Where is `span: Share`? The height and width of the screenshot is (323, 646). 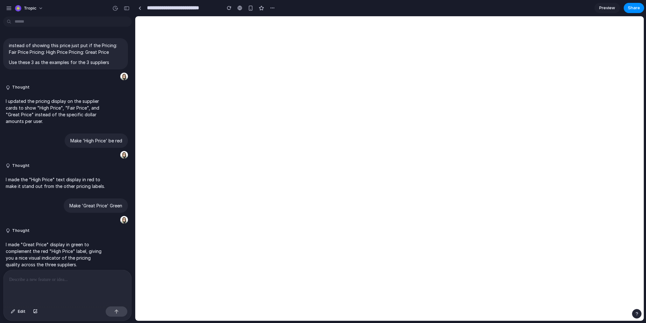
span: Share is located at coordinates (634, 8).